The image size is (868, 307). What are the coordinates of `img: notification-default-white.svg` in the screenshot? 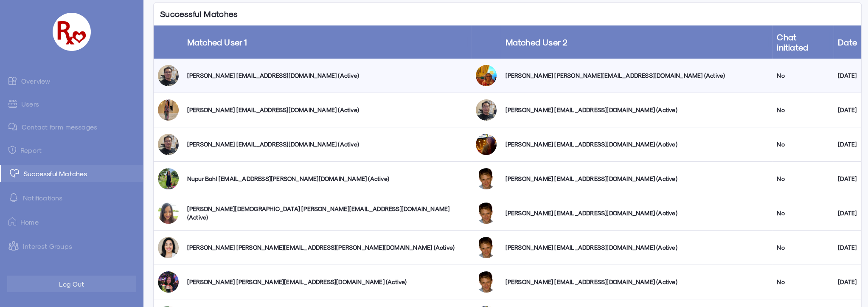 It's located at (14, 198).